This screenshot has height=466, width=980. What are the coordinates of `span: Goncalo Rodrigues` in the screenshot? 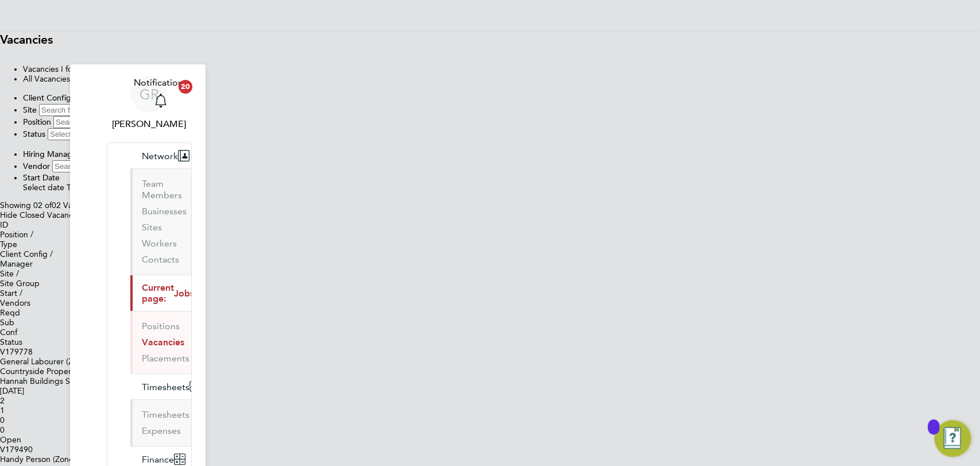 It's located at (149, 125).